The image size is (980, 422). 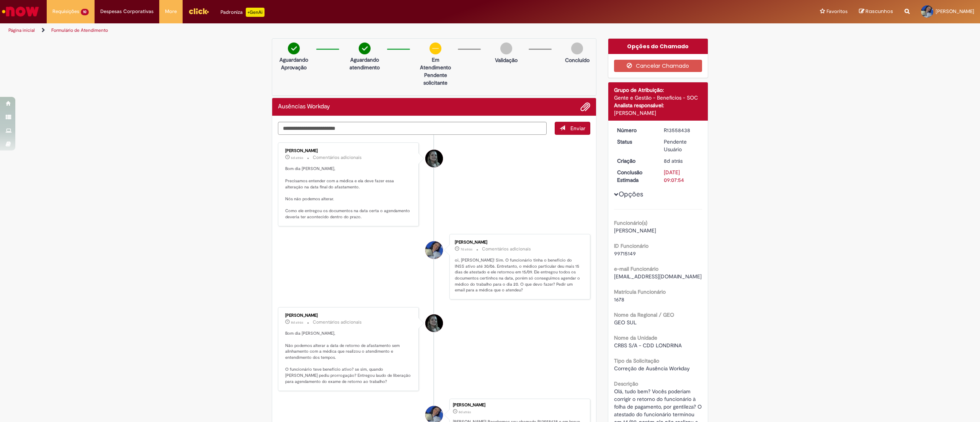 I want to click on ul: Trilhas de página, so click(x=326, y=30).